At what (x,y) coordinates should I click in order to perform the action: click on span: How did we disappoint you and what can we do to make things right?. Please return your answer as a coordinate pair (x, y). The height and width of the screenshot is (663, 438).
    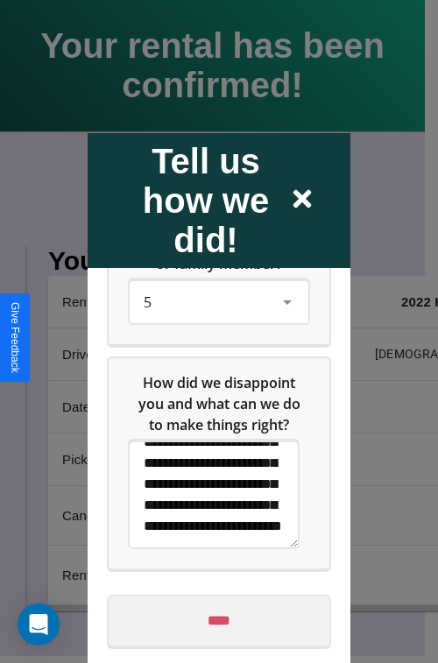
    Looking at the image, I should click on (221, 403).